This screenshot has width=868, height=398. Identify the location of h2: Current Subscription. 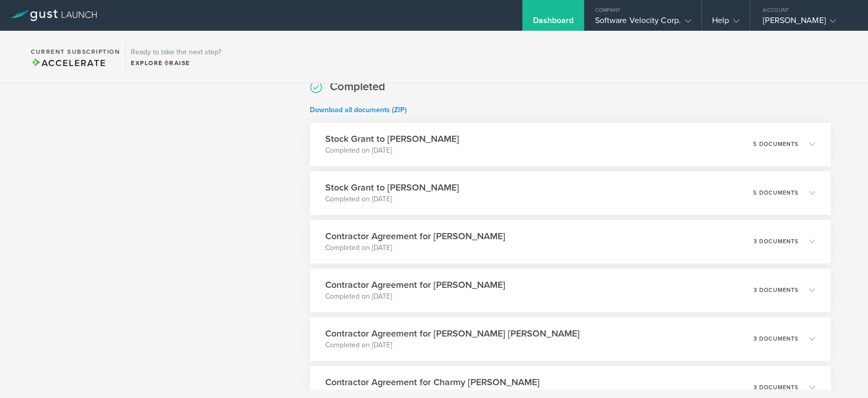
(75, 51).